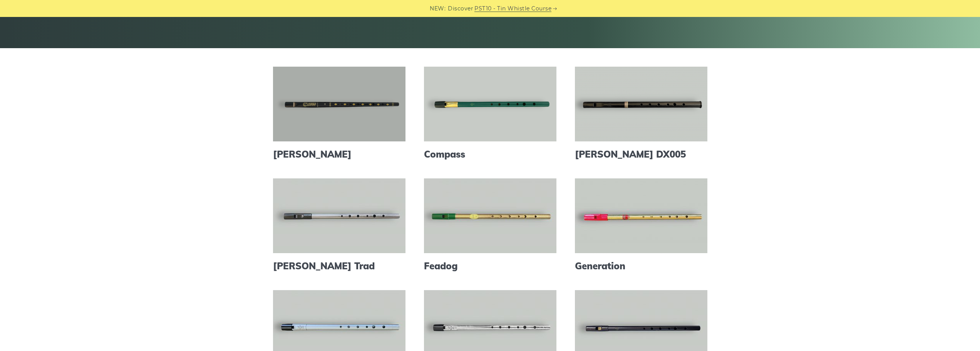 The height and width of the screenshot is (351, 980). Describe the element at coordinates (641, 266) in the screenshot. I see `a: Generation` at that location.